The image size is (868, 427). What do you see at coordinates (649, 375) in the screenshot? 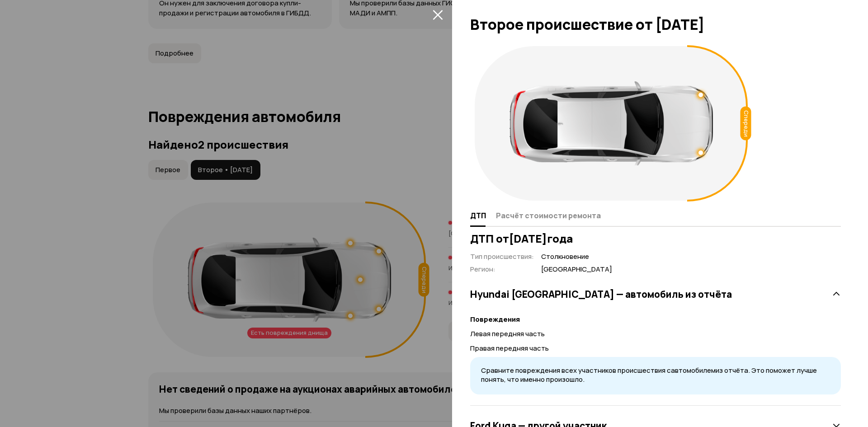
I see `span: Сравните повреждения всех участников происшествия с автомобилем из отчёта. Это поможет лучше поня...` at bounding box center [649, 375].